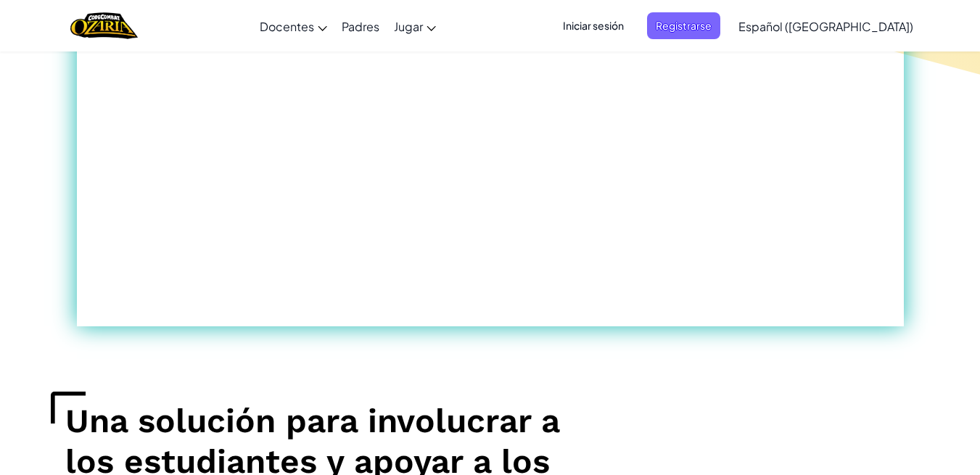 The width and height of the screenshot is (980, 475). Describe the element at coordinates (683, 25) in the screenshot. I see `button: Registrarse` at that location.